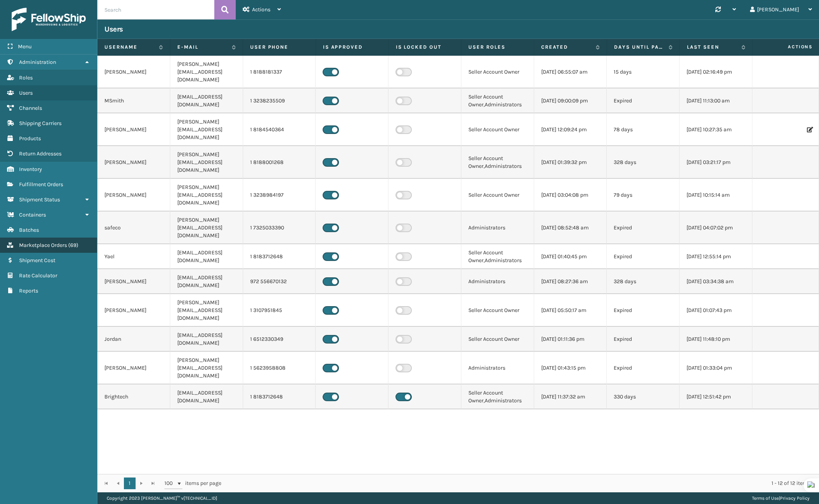 The width and height of the screenshot is (819, 504). Describe the element at coordinates (37, 260) in the screenshot. I see `span: Shipment Cost` at that location.